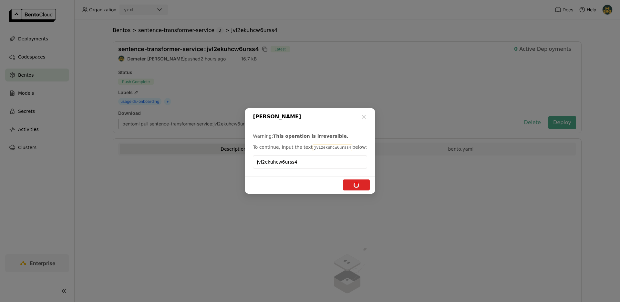 The height and width of the screenshot is (302, 620). Describe the element at coordinates (332, 148) in the screenshot. I see `code: jvl2ekuhcw6urss4` at that location.